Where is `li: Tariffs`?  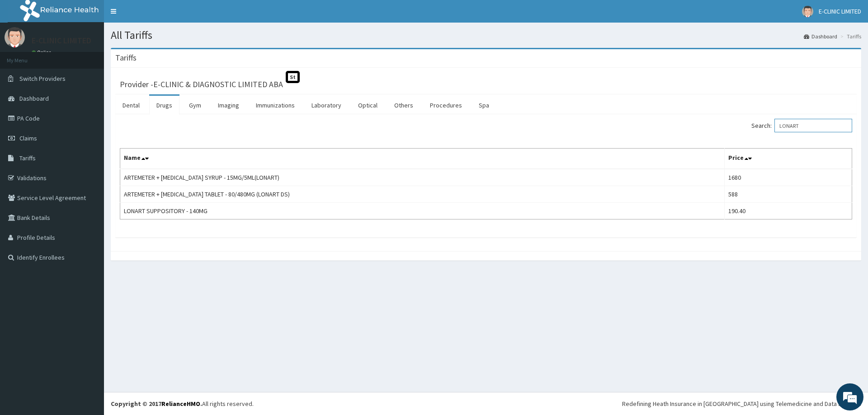 li: Tariffs is located at coordinates (849, 36).